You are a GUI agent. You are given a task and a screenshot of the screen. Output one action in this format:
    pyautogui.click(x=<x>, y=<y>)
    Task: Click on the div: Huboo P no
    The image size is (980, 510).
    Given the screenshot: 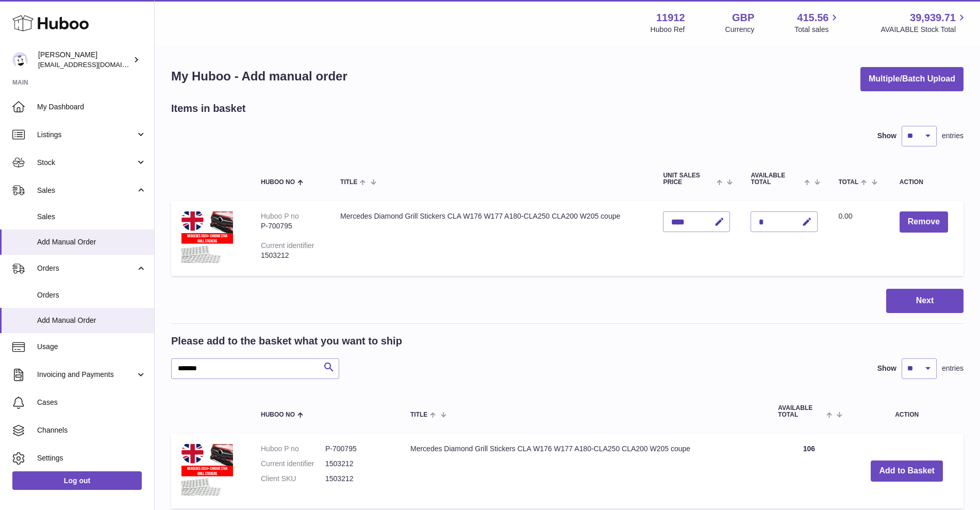 What is the action you would take?
    pyautogui.click(x=280, y=216)
    